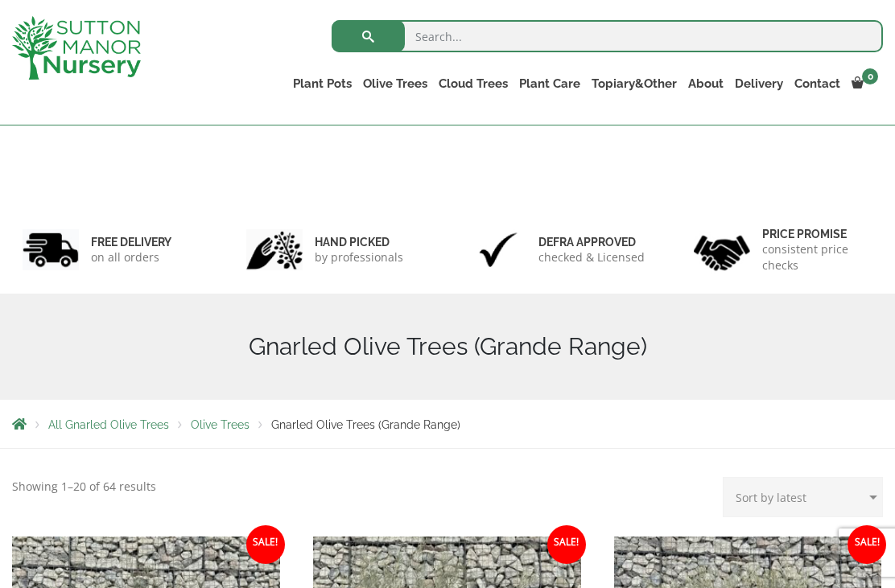 The image size is (895, 588). Describe the element at coordinates (84, 487) in the screenshot. I see `p: Showing 1–20 of 64 results` at that location.